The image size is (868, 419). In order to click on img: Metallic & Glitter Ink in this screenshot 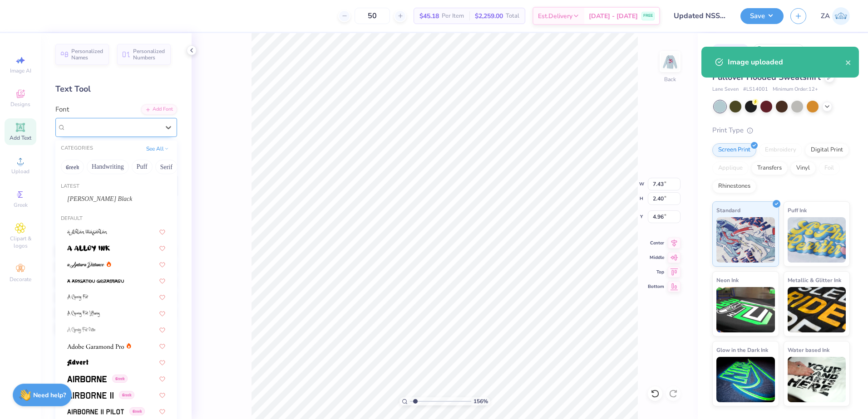, I will do `click(816, 310)`.